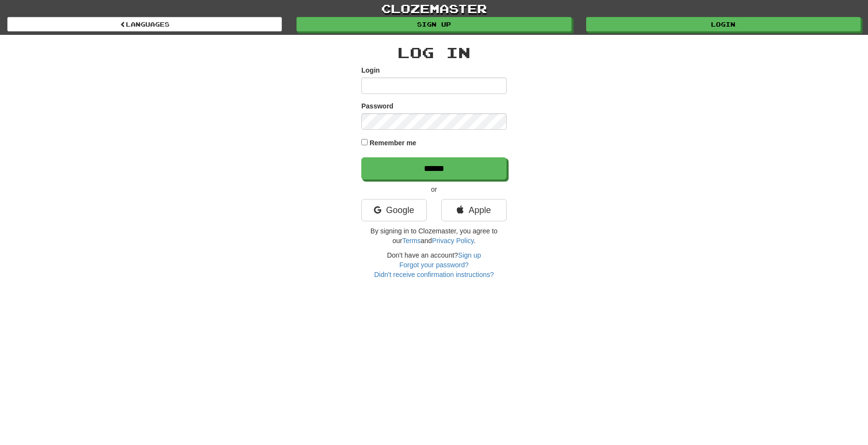 This screenshot has height=445, width=868. I want to click on div: Don't have an account?, so click(434, 265).